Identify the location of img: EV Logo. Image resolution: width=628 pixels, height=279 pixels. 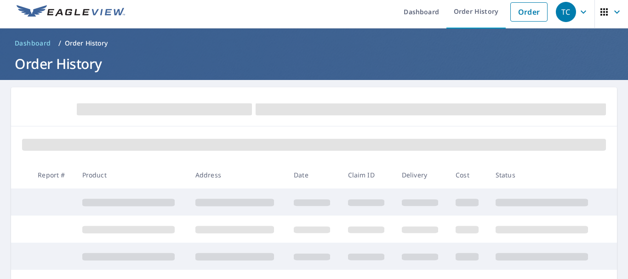
(71, 12).